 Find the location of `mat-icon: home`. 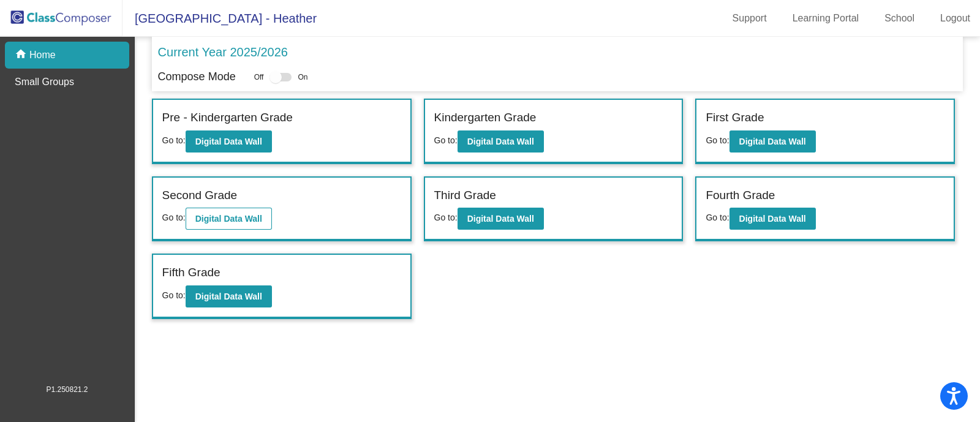

mat-icon: home is located at coordinates (22, 55).